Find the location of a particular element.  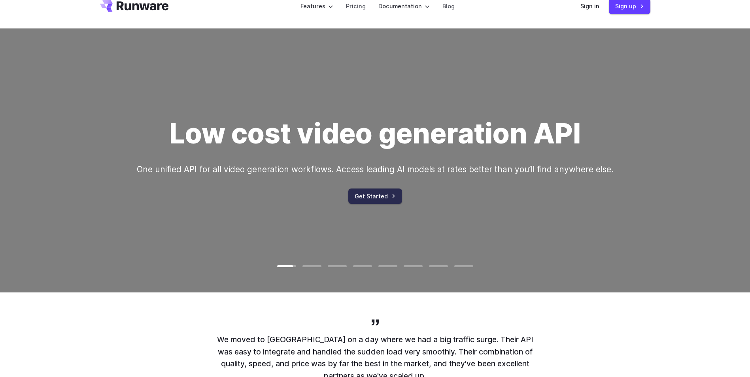

p: One unified API for all video generation workflows. Access leading AI models at rates better than... is located at coordinates (375, 169).